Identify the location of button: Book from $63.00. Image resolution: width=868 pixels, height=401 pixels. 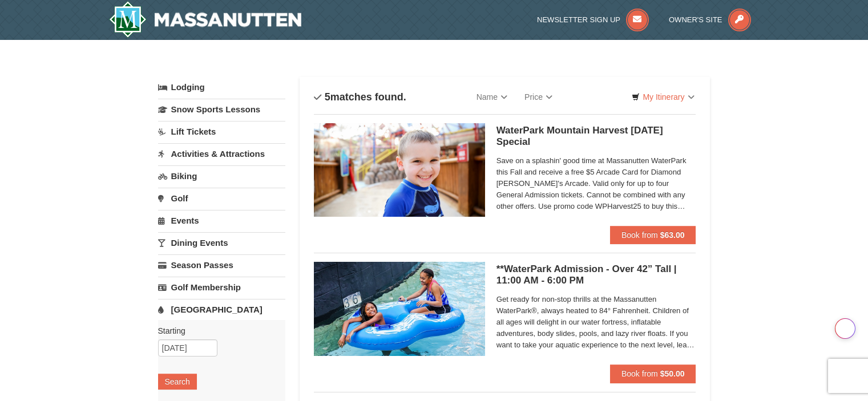
(653, 235).